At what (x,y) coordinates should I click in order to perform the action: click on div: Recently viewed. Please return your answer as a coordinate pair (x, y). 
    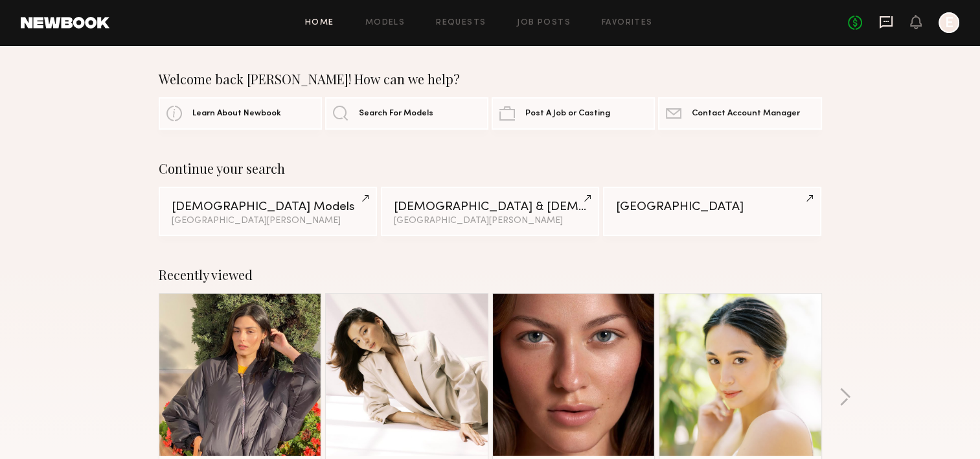
    Looking at the image, I should click on (490, 275).